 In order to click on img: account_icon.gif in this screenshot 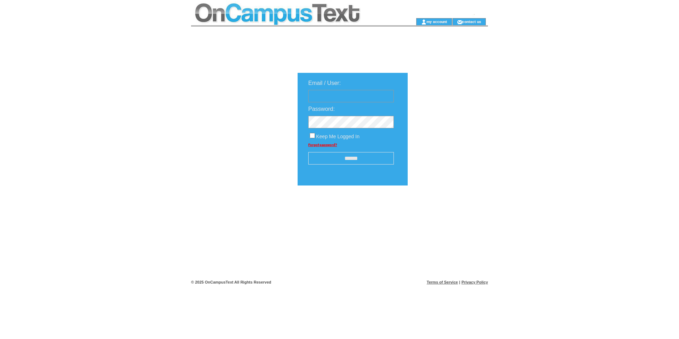, I will do `click(424, 22)`.